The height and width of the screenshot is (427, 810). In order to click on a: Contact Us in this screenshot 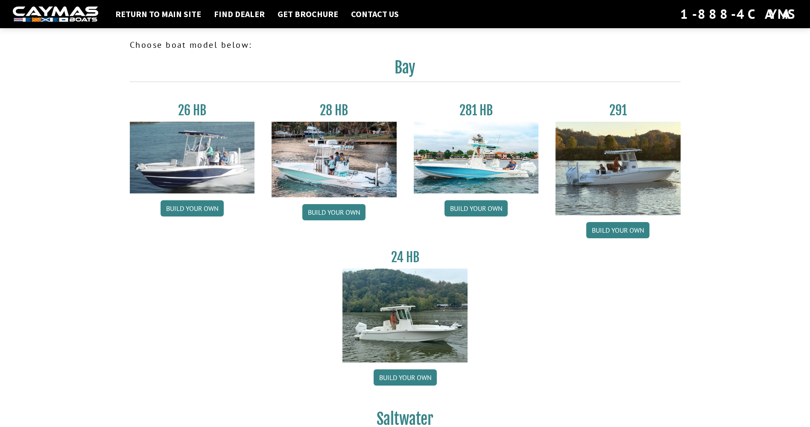, I will do `click(375, 14)`.